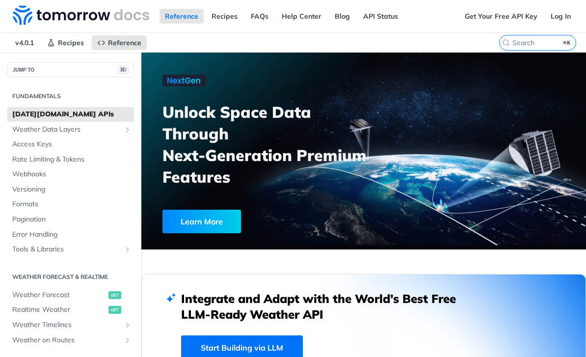 This screenshot has height=357, width=586. I want to click on a: Error Handling, so click(71, 235).